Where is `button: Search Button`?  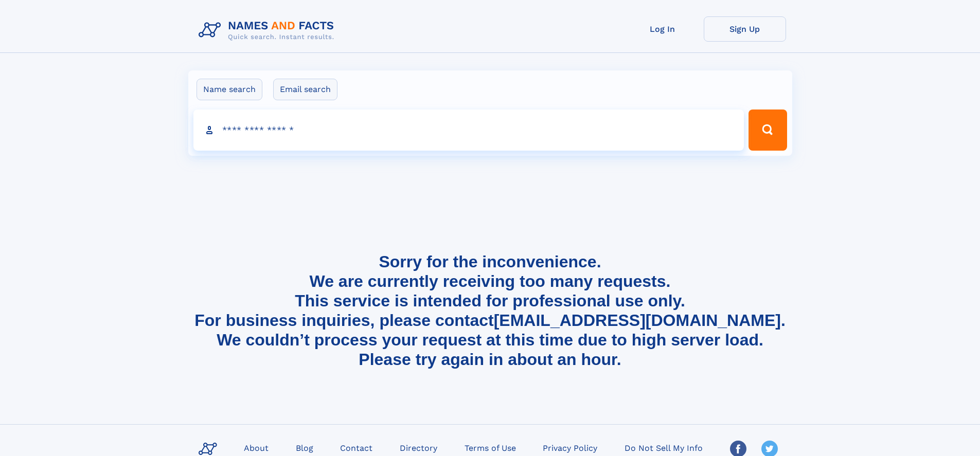
button: Search Button is located at coordinates (768, 130).